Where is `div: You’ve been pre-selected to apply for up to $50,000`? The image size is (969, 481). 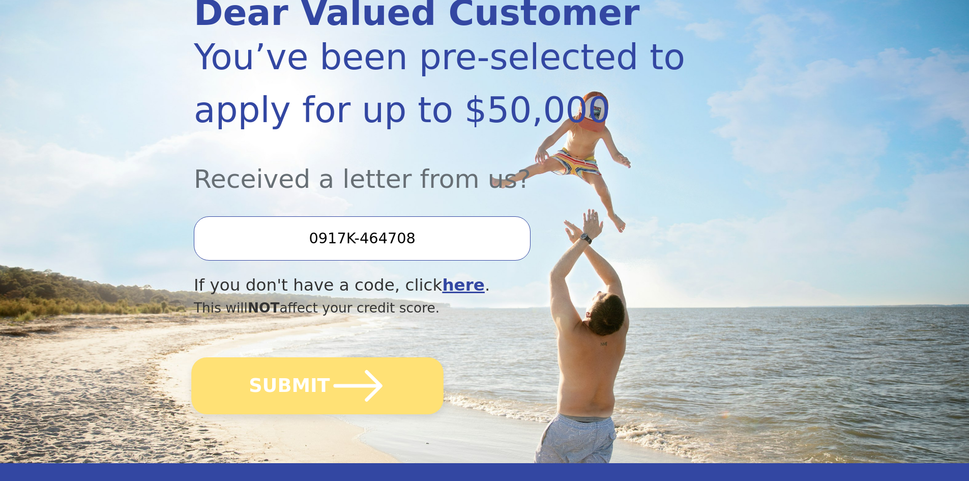 div: You’ve been pre-selected to apply for up to $50,000 is located at coordinates (441, 83).